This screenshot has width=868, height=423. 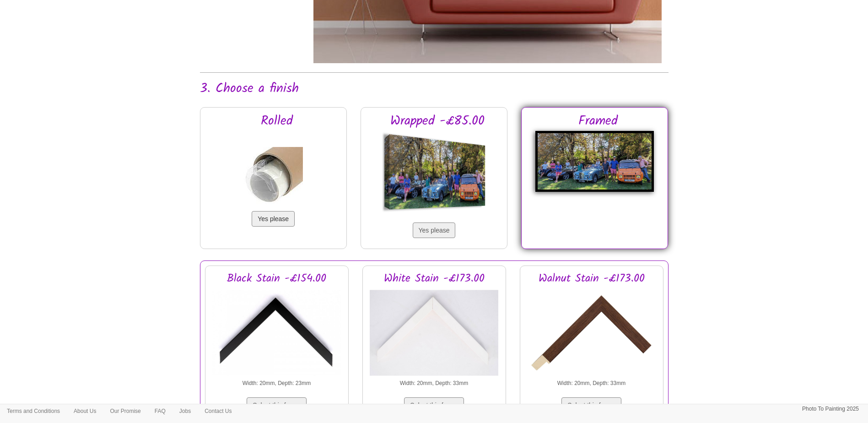 I want to click on img: Rolled in a tube, so click(x=273, y=177).